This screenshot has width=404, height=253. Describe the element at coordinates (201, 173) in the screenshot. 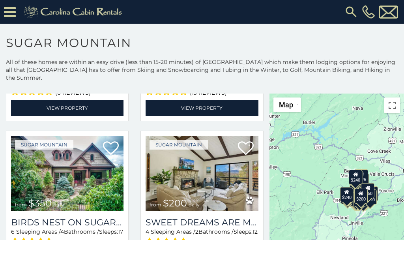

I see `a: Sweet Dreams Are Made Of Skis from $200 daily` at that location.